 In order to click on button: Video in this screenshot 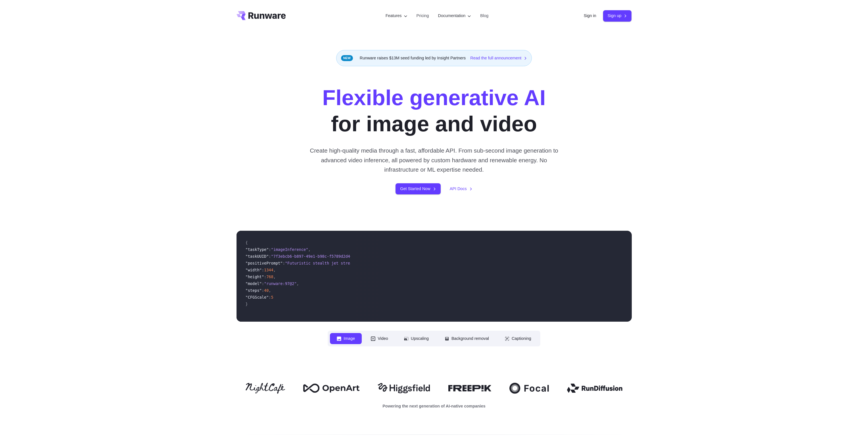, I will do `click(379, 338)`.